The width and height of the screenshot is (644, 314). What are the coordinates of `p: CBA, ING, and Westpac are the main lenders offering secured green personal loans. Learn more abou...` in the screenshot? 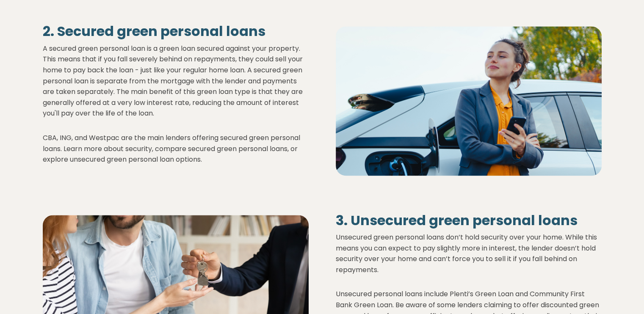 It's located at (176, 149).